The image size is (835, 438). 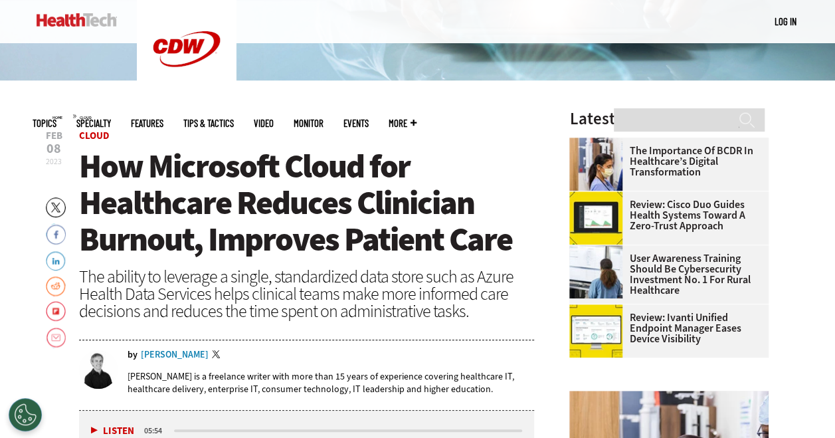 What do you see at coordinates (54, 161) in the screenshot?
I see `span: 2023` at bounding box center [54, 161].